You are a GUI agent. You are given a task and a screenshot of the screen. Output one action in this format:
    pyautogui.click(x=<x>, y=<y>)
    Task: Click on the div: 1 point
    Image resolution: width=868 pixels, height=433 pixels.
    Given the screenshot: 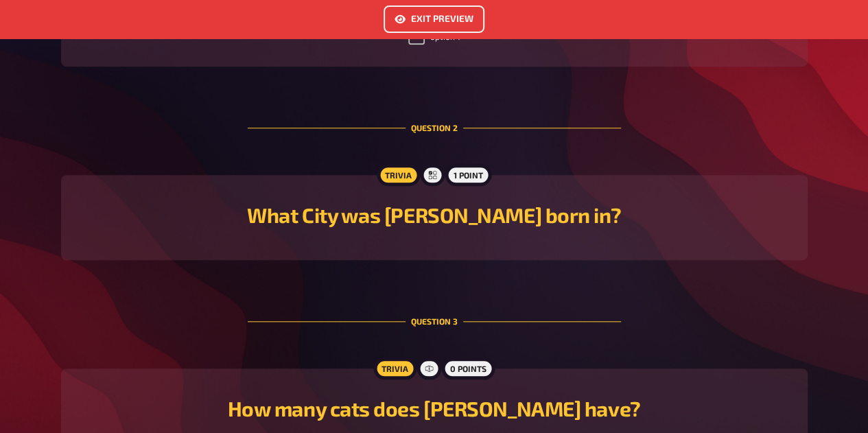 What is the action you would take?
    pyautogui.click(x=468, y=175)
    